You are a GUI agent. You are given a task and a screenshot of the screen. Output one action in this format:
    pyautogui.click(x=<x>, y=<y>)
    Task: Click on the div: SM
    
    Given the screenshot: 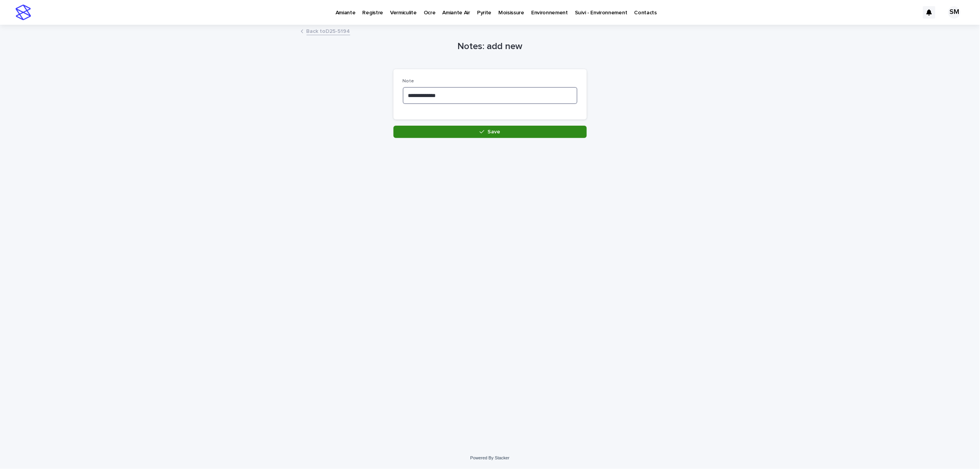 What is the action you would take?
    pyautogui.click(x=955, y=12)
    